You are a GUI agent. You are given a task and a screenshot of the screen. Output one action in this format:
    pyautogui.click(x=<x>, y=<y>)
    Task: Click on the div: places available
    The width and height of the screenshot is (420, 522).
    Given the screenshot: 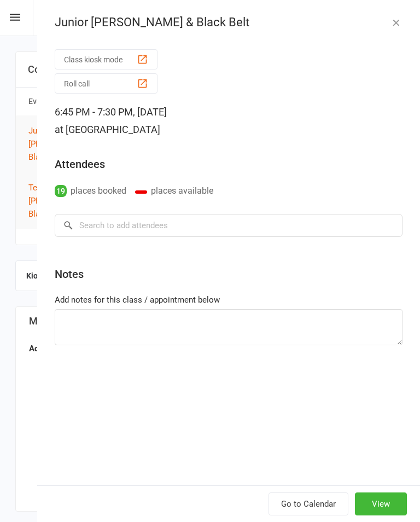 What is the action you would take?
    pyautogui.click(x=174, y=191)
    